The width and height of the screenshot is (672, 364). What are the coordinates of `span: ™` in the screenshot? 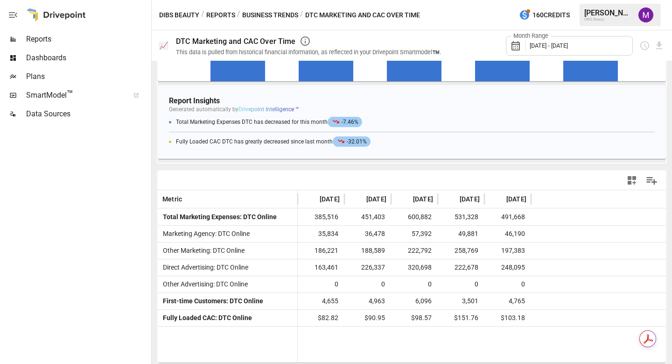 It's located at (70, 94).